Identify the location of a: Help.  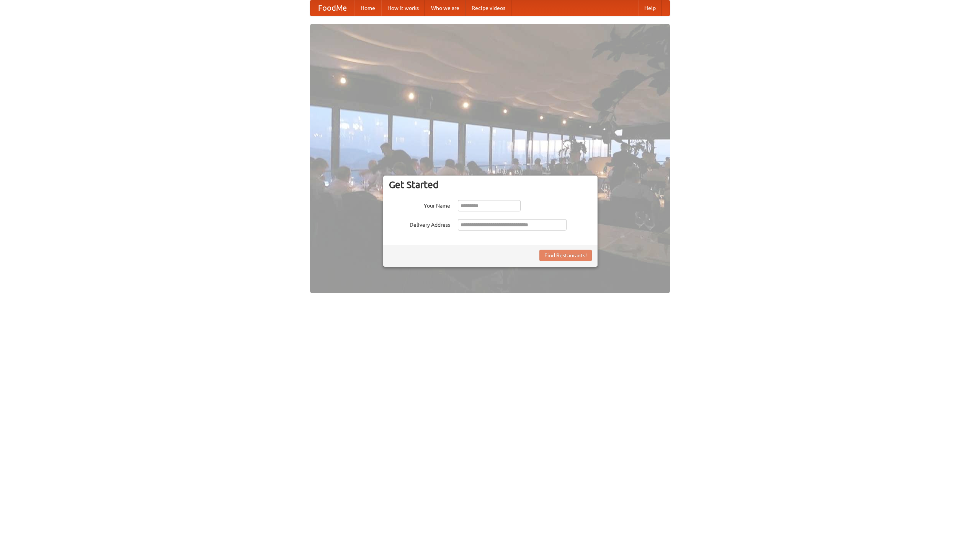
(650, 8).